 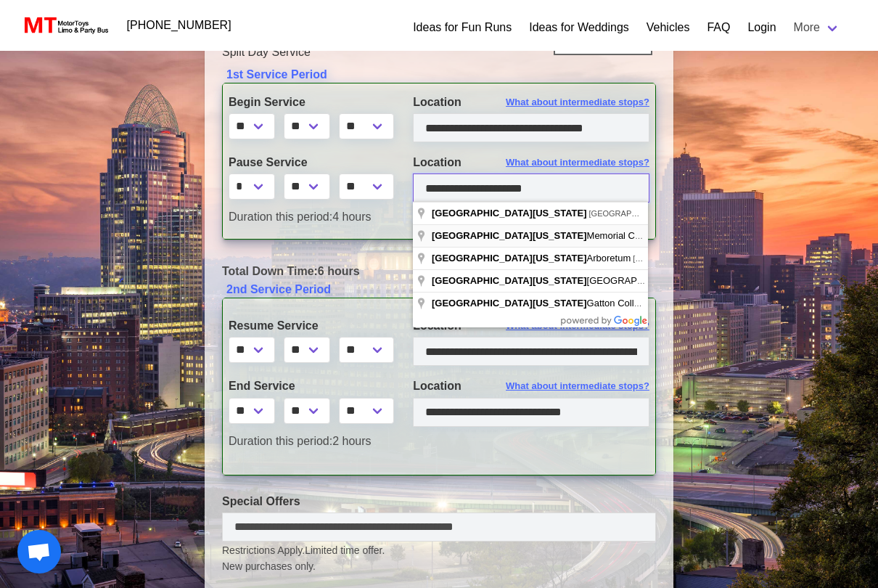 I want to click on a: Vehicles, so click(x=668, y=28).